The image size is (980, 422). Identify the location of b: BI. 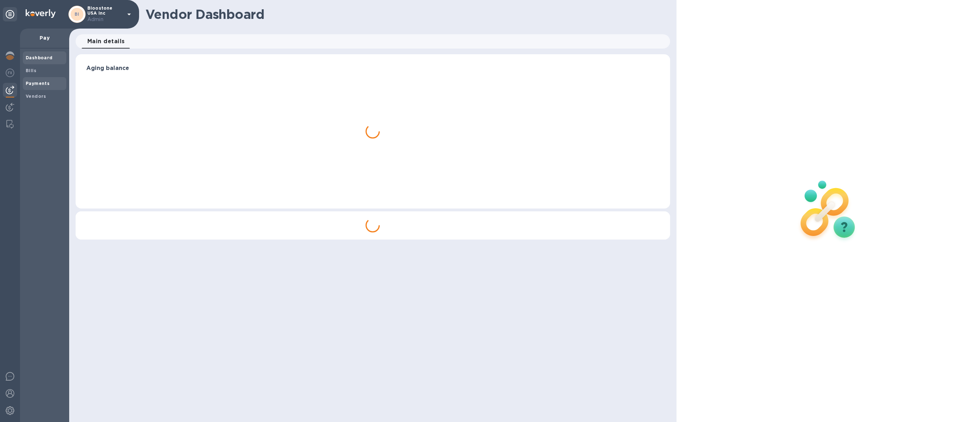
(77, 14).